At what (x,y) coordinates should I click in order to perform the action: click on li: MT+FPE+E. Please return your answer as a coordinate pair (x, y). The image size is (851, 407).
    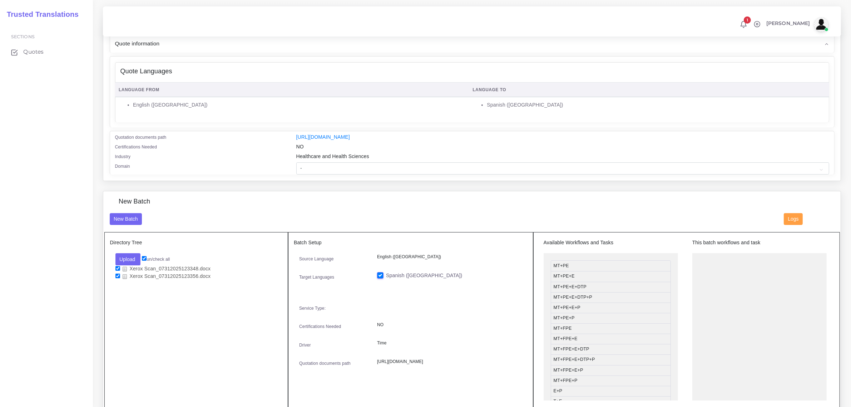
    Looking at the image, I should click on (611, 339).